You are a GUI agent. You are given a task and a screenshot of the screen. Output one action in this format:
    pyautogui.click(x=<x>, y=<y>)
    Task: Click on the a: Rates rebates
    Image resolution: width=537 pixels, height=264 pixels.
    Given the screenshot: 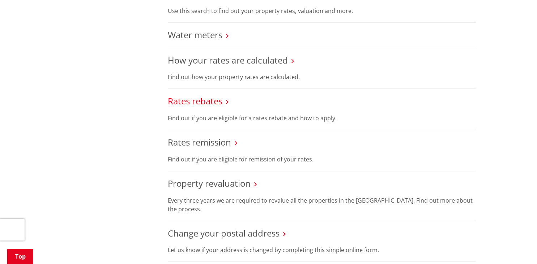 What is the action you would take?
    pyautogui.click(x=195, y=101)
    